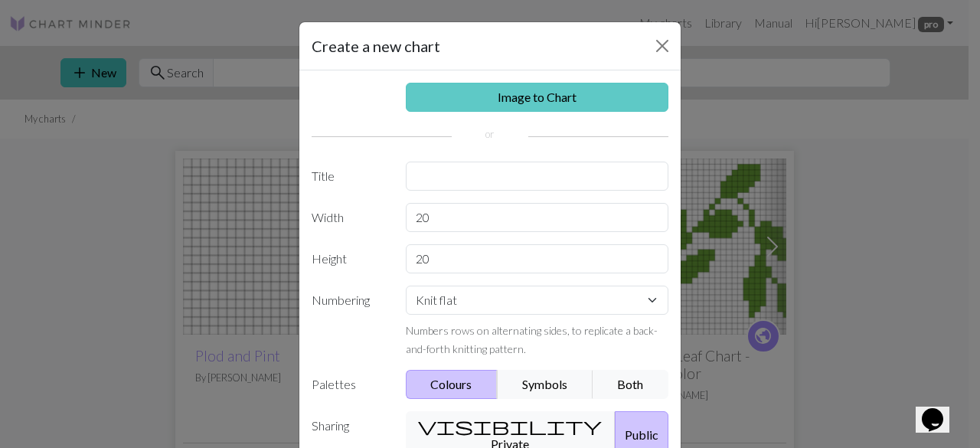 The image size is (980, 448). Describe the element at coordinates (452, 384) in the screenshot. I see `button: Colours` at that location.